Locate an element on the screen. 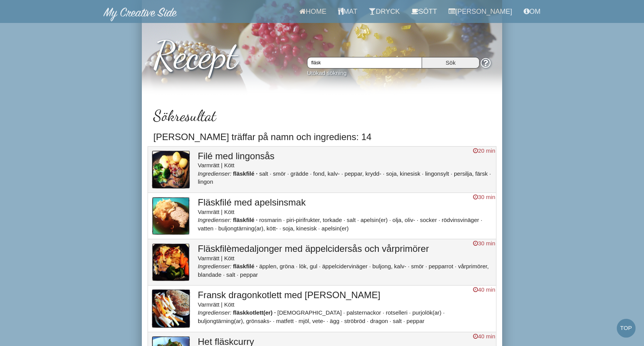 The image size is (644, 346). h3: Fläskfilèmedaljonger med äppelcidersås och vårprimörer is located at coordinates (344, 249).